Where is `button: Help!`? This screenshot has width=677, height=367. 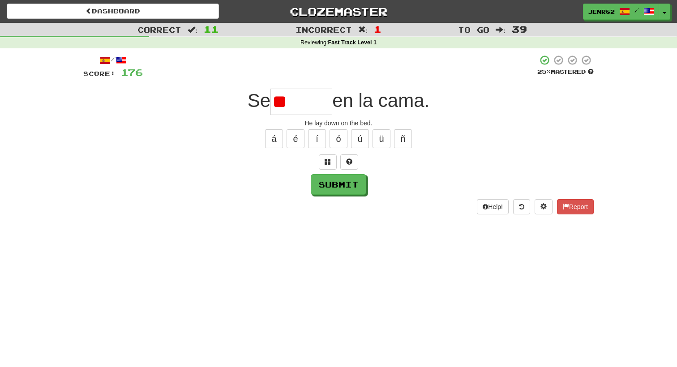
button: Help! is located at coordinates (493, 207).